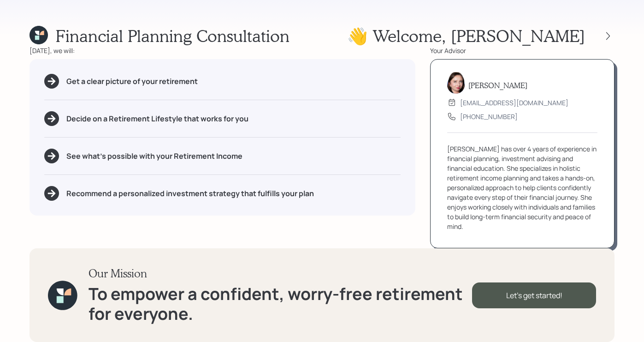 The width and height of the screenshot is (644, 342). Describe the element at coordinates (154, 156) in the screenshot. I see `h5: See what's possible with your Retirement Income` at that location.